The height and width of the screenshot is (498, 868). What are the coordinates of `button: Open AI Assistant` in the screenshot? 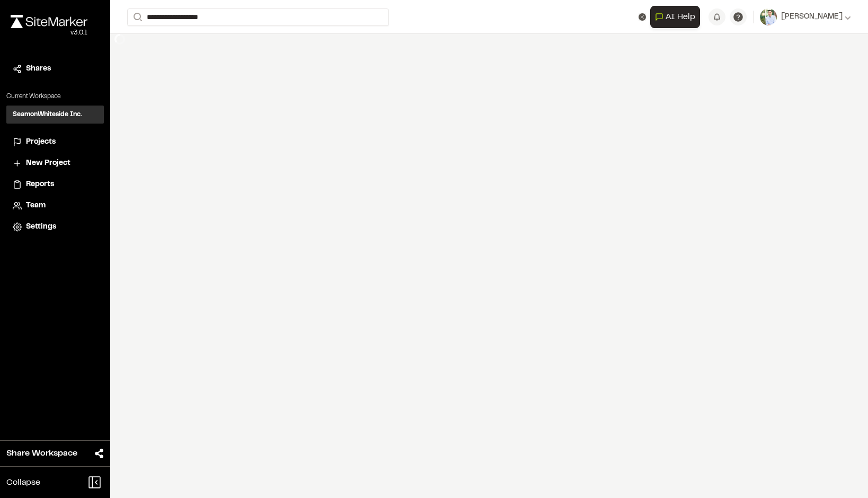 It's located at (675, 17).